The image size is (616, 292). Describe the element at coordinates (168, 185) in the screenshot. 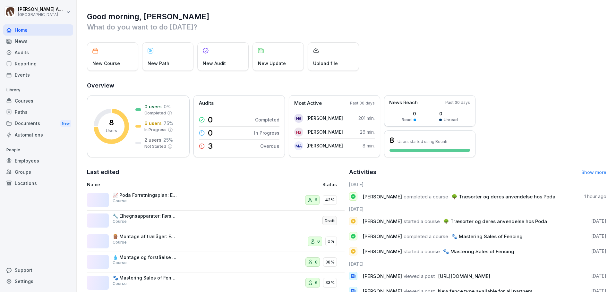

I see `p: Name` at that location.